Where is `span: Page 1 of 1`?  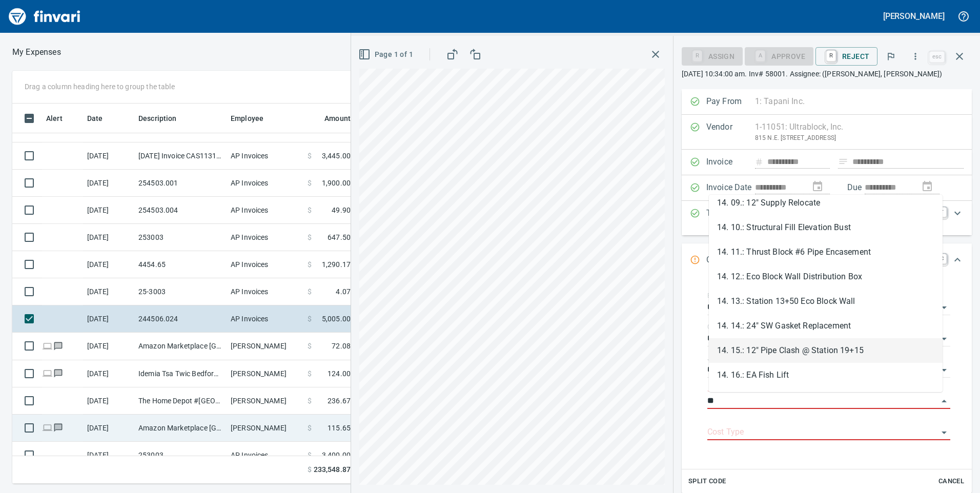 span: Page 1 of 1 is located at coordinates (386, 55).